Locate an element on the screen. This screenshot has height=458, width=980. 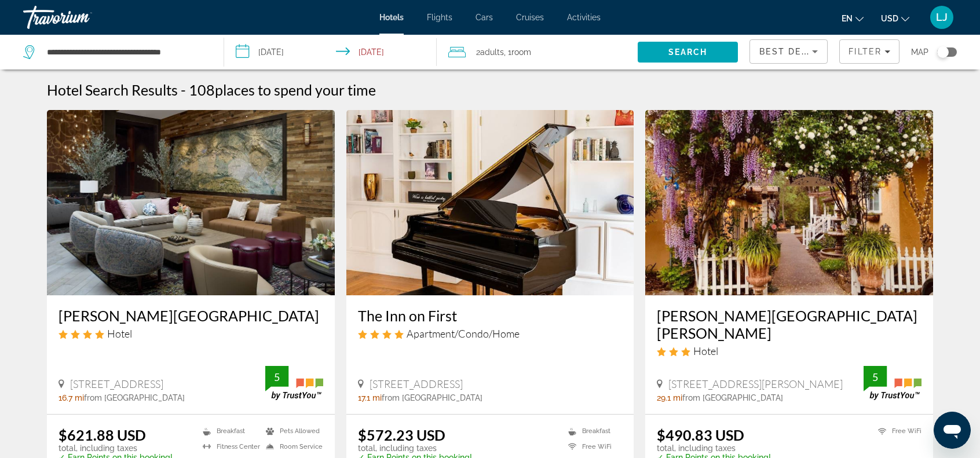
span: Activities is located at coordinates (584, 18).